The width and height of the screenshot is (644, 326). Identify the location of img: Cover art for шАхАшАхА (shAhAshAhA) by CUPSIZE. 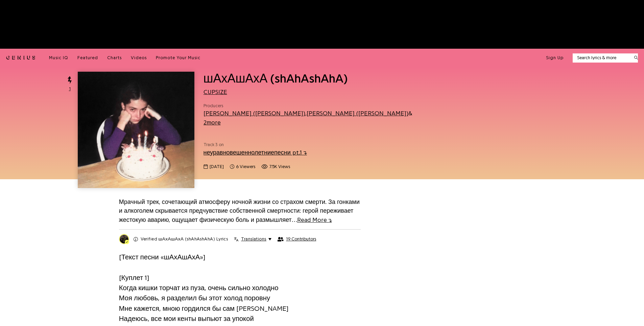
(136, 130).